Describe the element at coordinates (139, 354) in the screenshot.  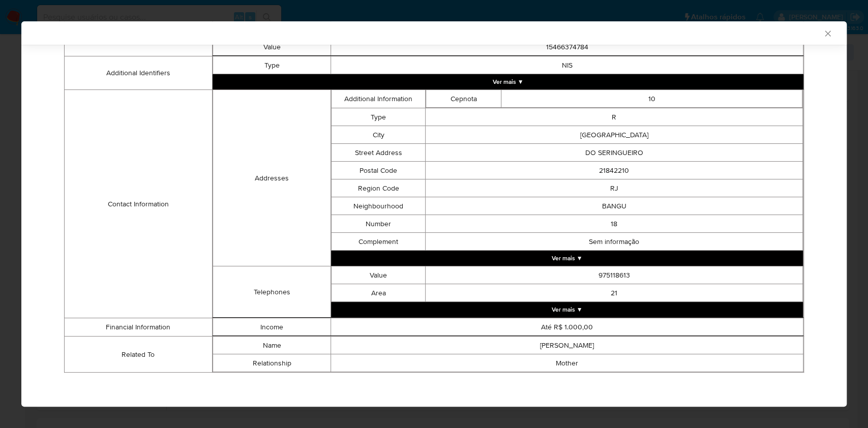
I see `td: Related To` at that location.